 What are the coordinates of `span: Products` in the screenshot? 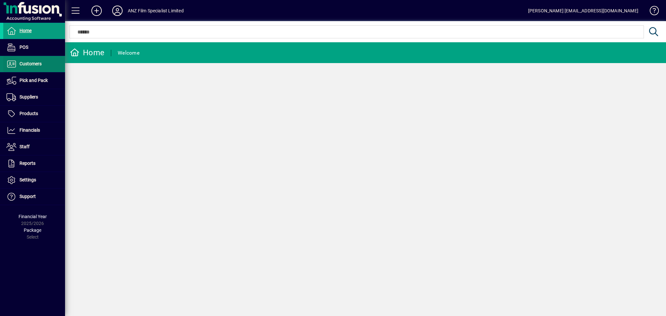 It's located at (29, 113).